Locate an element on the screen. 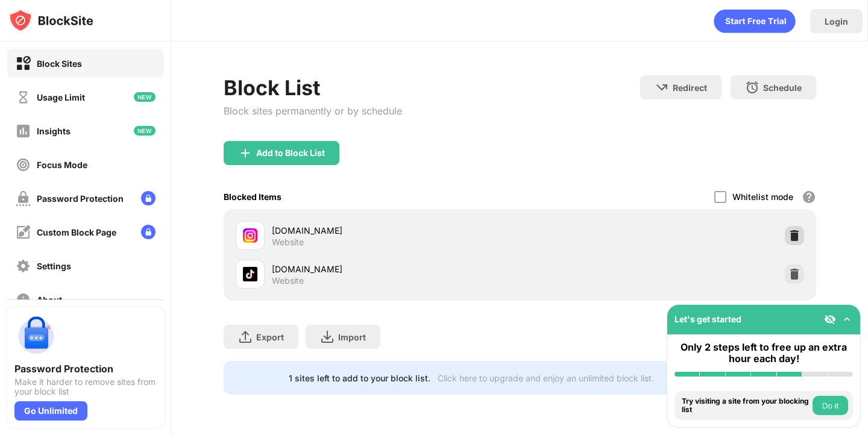 Image resolution: width=868 pixels, height=435 pixels. div: Schedule is located at coordinates (782, 87).